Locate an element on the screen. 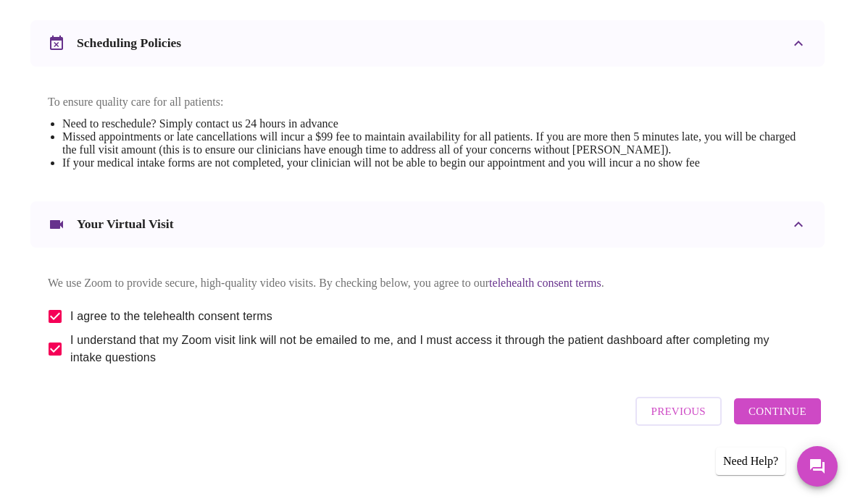 The height and width of the screenshot is (504, 855). p: We use Zoom to provide secure, high-quality video visits. By checking below, you agree to our . is located at coordinates (428, 283).